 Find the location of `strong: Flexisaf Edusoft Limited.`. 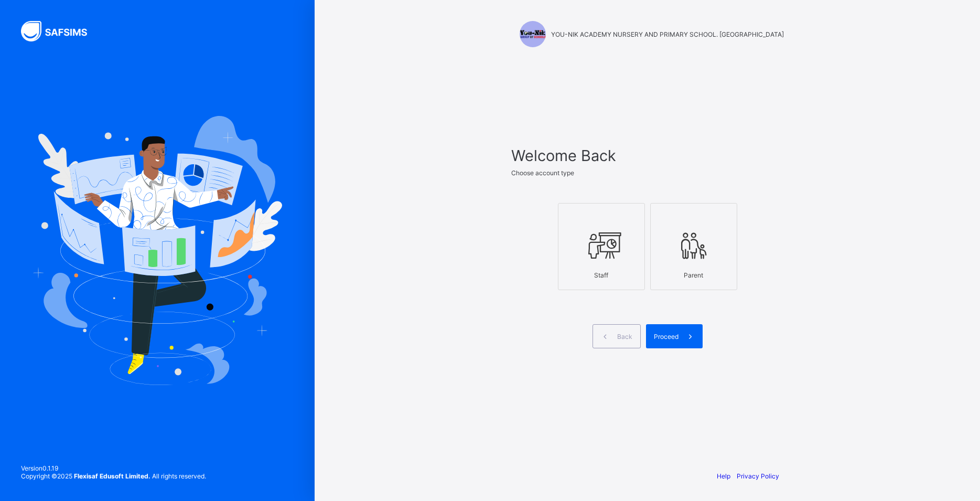

strong: Flexisaf Edusoft Limited. is located at coordinates (112, 475).